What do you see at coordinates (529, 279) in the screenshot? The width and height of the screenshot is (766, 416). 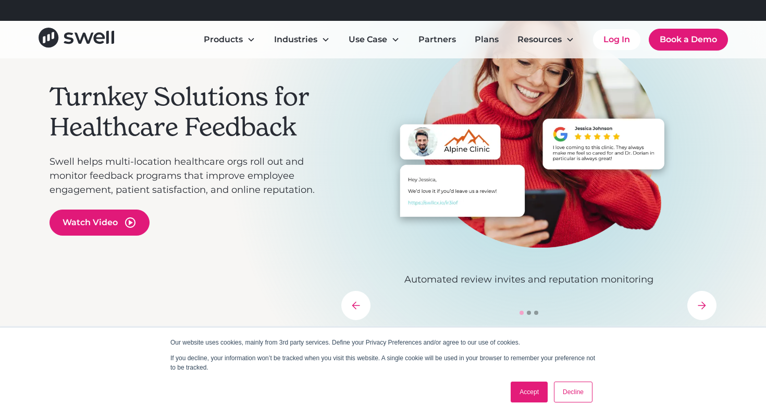 I see `p: Automated review invites and reputation monitoring` at bounding box center [529, 279].